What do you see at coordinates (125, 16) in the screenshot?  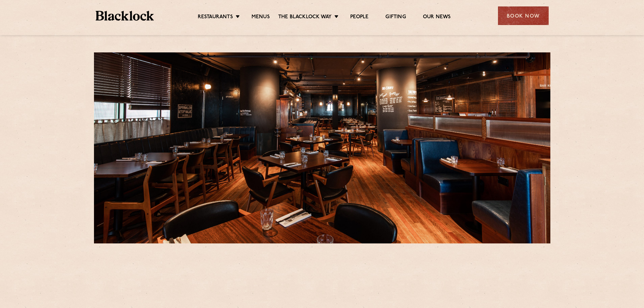 I see `img: BL_Textured_Logo-footer-cropped.svg` at bounding box center [125, 16].